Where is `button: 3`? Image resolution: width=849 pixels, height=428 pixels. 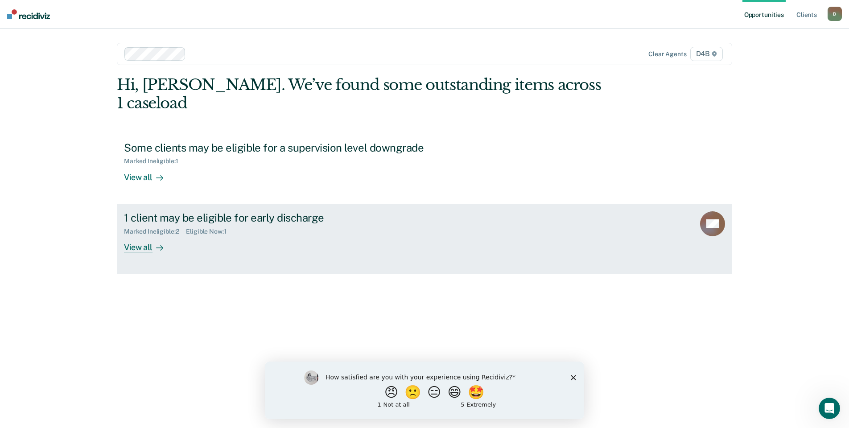 button: 3 is located at coordinates (170, 31).